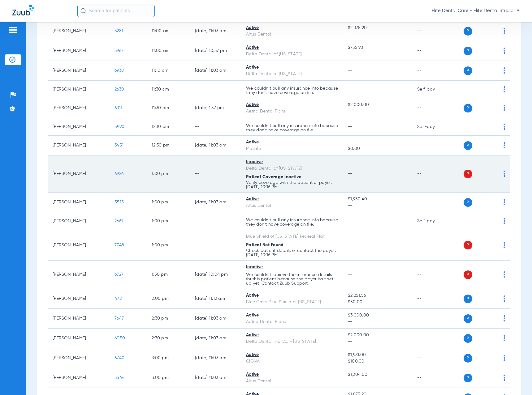  What do you see at coordinates (476, 11) in the screenshot?
I see `span: Elite Dental Care - Elite Dental Studio` at bounding box center [476, 11].